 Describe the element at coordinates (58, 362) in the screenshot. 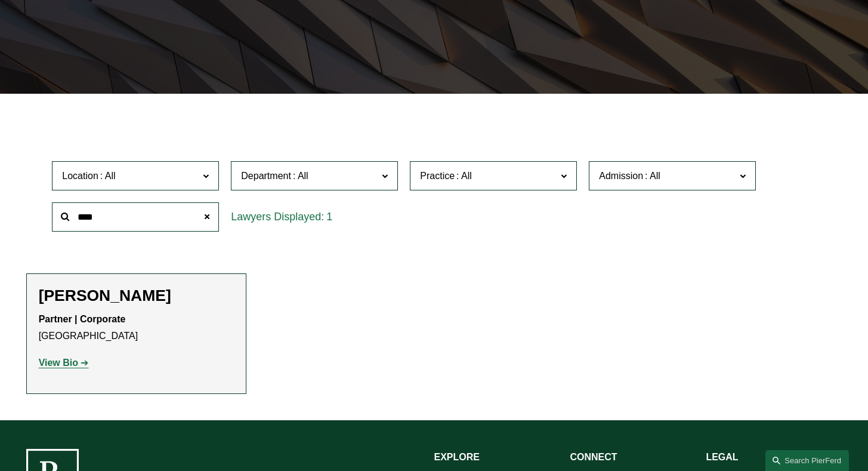

I see `strong: View Bio` at that location.